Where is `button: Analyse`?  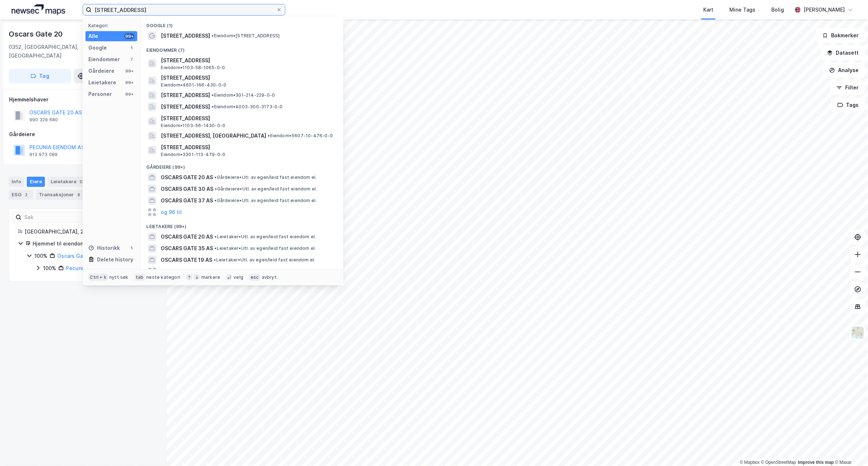 button: Analyse is located at coordinates (844, 70).